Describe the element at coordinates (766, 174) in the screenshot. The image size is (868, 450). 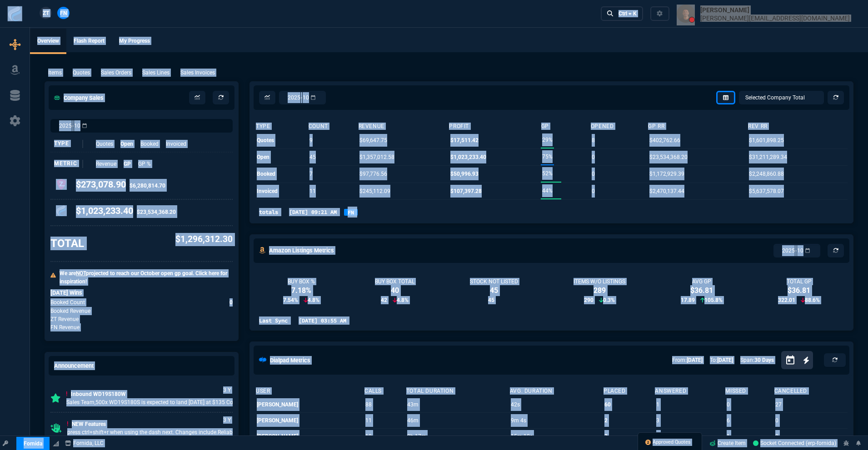
I see `p: $2,248,860.88` at that location.